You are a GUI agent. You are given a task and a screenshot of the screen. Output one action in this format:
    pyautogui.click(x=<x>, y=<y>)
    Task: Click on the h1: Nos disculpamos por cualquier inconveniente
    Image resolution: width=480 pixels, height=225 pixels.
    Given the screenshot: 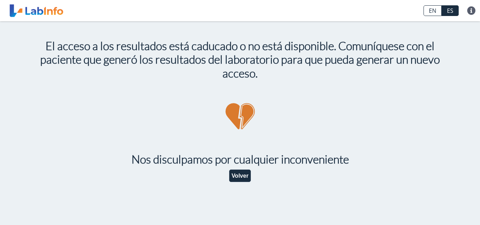 What is the action you would take?
    pyautogui.click(x=240, y=159)
    